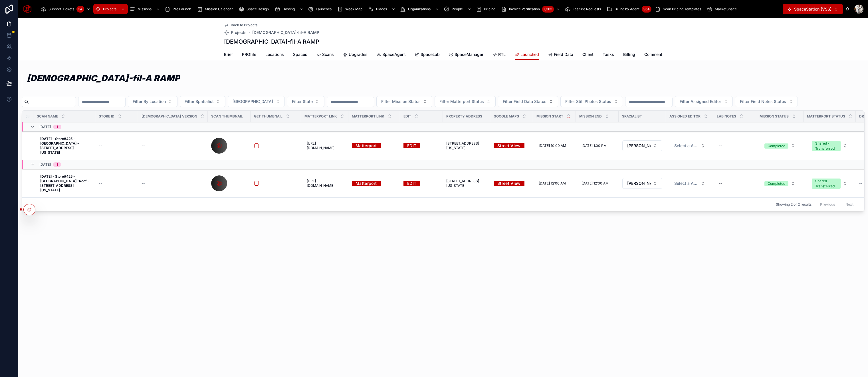 Image resolution: width=868 pixels, height=377 pixels. What do you see at coordinates (419, 9) in the screenshot?
I see `span: Organizations` at bounding box center [419, 9].